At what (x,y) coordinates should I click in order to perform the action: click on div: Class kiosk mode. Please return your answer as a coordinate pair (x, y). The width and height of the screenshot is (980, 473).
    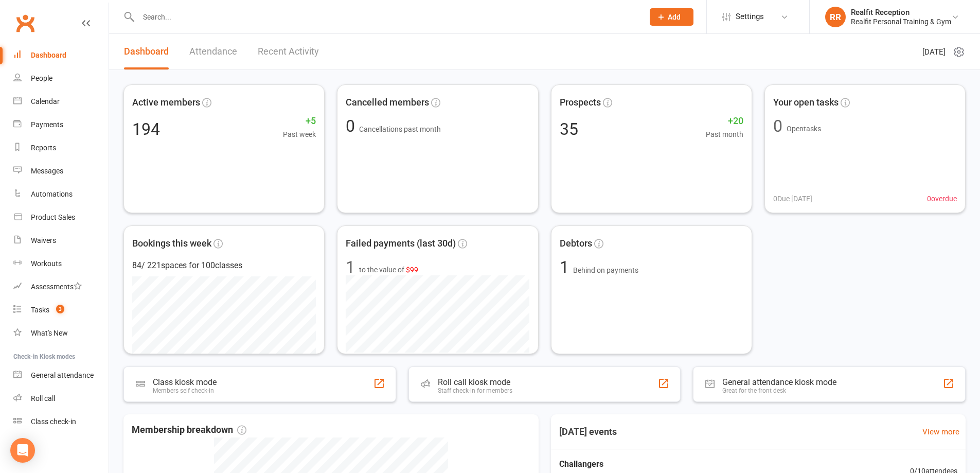
    Looking at the image, I should click on (185, 382).